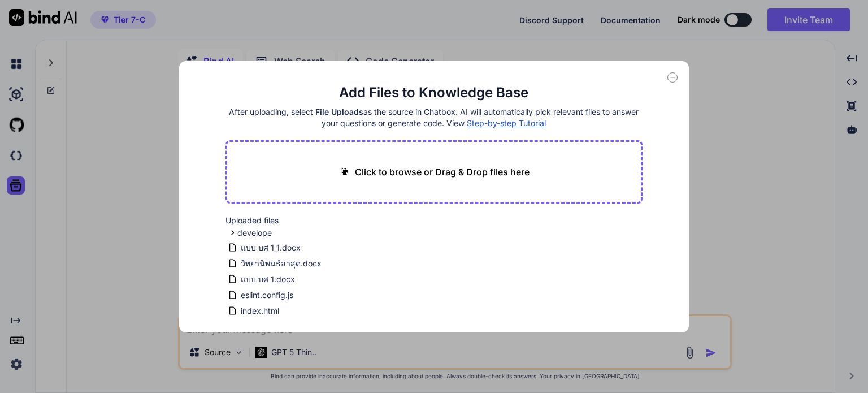 Image resolution: width=868 pixels, height=393 pixels. I want to click on h2: Add Files to Knowledge Base, so click(434, 93).